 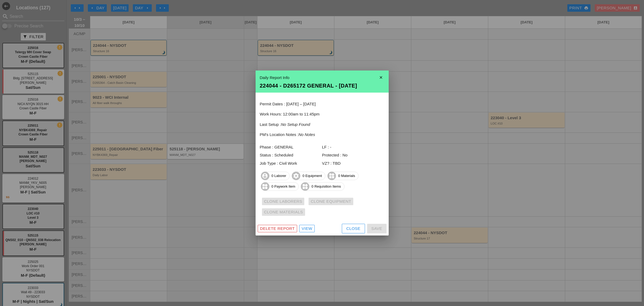 I want to click on span: 0 Equipment, so click(x=309, y=176).